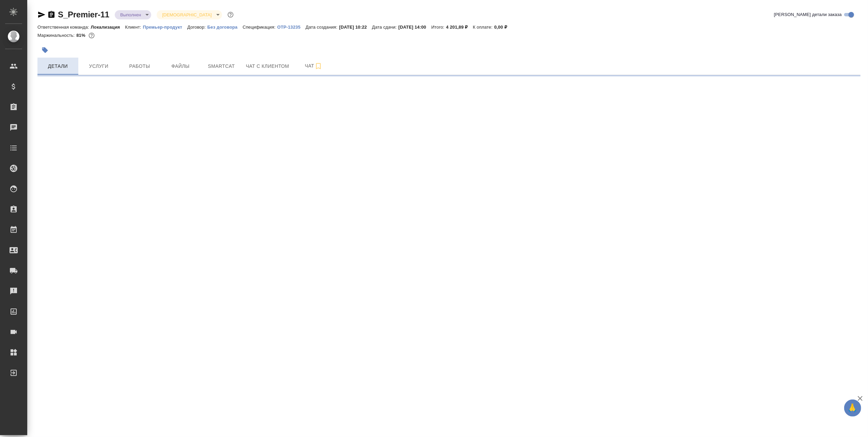 The height and width of the screenshot is (437, 868). What do you see at coordinates (385, 27) in the screenshot?
I see `p: Дата сдачи:` at bounding box center [385, 27].